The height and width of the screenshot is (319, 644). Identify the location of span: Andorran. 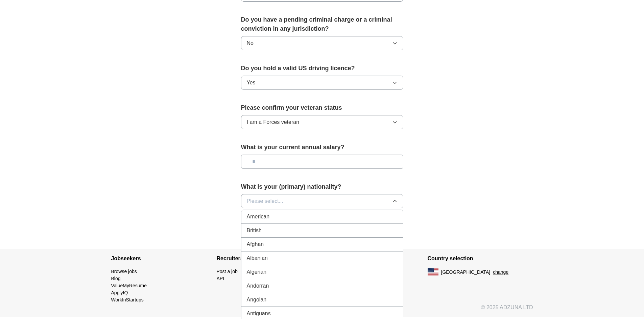
(258, 286).